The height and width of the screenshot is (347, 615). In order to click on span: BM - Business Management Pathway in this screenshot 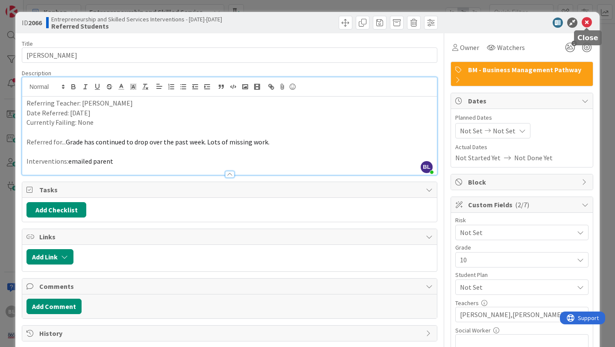, I will do `click(529, 70)`.